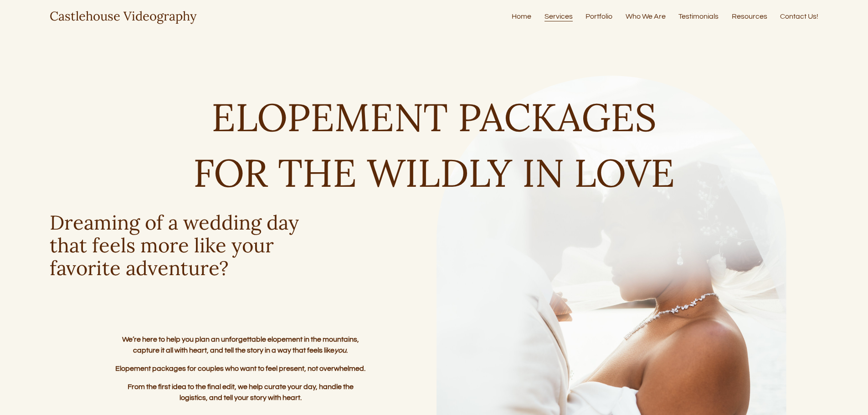  Describe the element at coordinates (599, 16) in the screenshot. I see `a: Portfolio` at that location.